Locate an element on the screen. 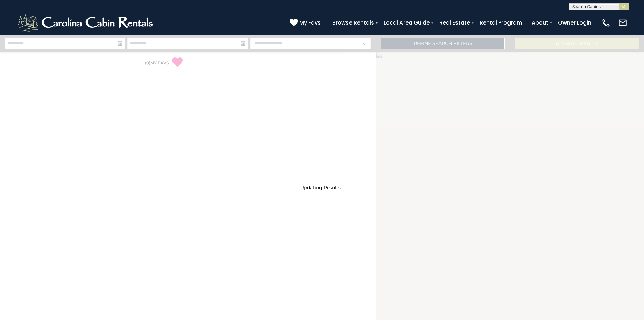 Image resolution: width=644 pixels, height=320 pixels. img: White-1-2.png is located at coordinates (86, 23).